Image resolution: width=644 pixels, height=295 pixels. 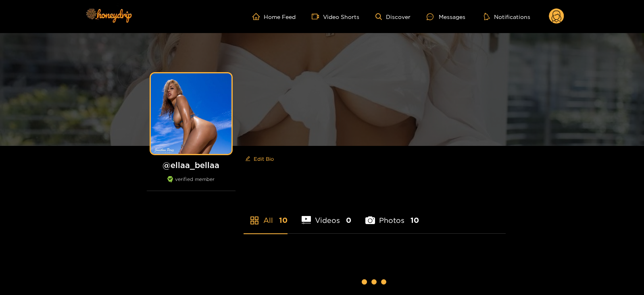 What do you see at coordinates (335, 17) in the screenshot?
I see `a: Video Shorts` at bounding box center [335, 17].